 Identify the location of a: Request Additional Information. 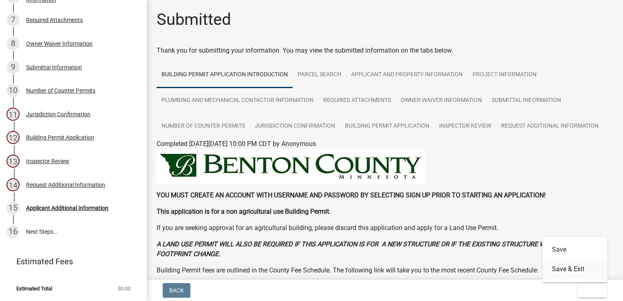
(549, 126).